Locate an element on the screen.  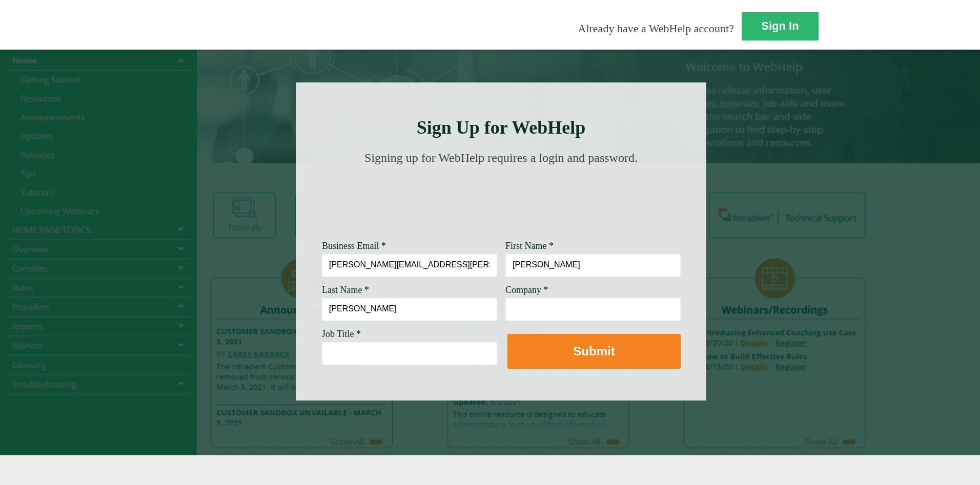
span: First Name * is located at coordinates (530, 246).